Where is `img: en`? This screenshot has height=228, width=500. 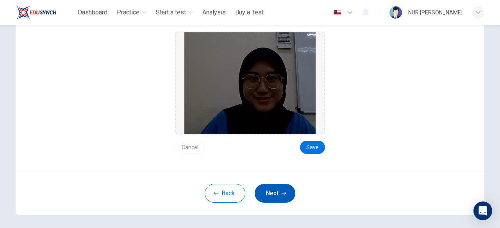
img: en is located at coordinates (337, 12).